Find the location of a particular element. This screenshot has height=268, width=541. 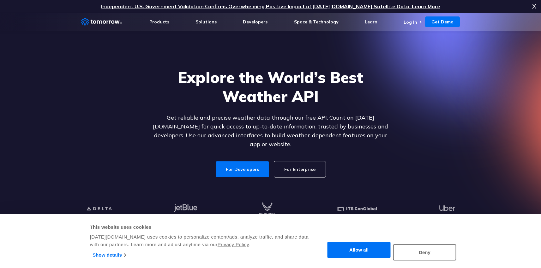

a: Get Demo is located at coordinates (443, 22).